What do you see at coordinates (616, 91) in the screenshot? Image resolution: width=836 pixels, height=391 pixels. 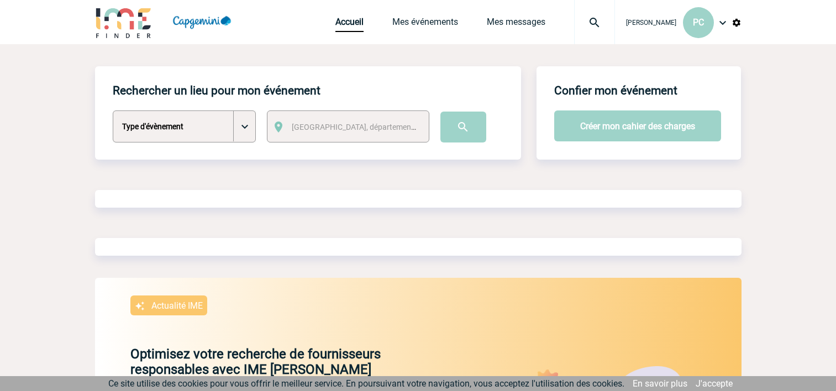 I see `h4: Confier mon événement` at bounding box center [616, 91].